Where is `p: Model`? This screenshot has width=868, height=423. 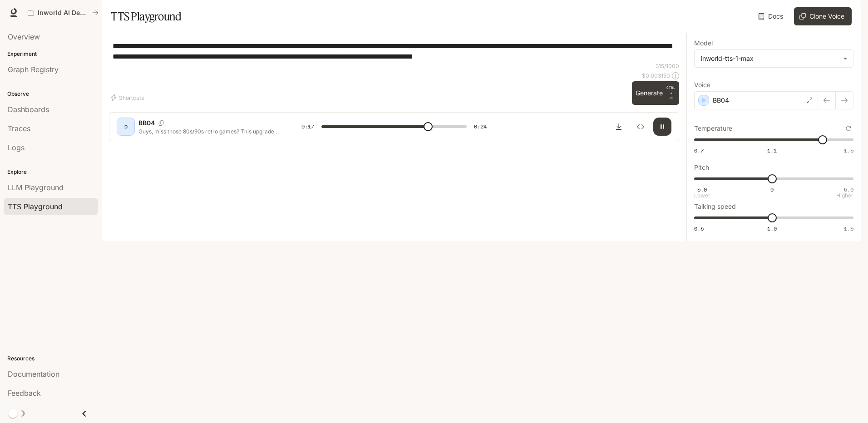
p: Model is located at coordinates (703, 43).